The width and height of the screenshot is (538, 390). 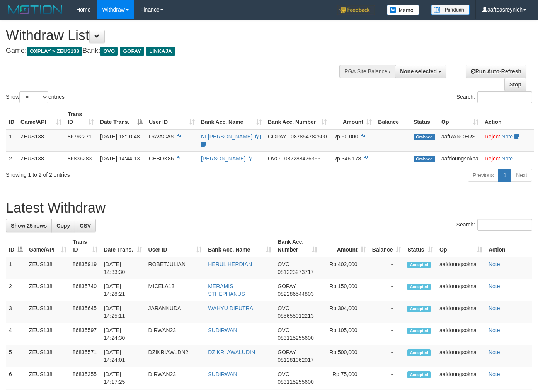 What do you see at coordinates (420, 71) in the screenshot?
I see `button: None selected` at bounding box center [420, 71].